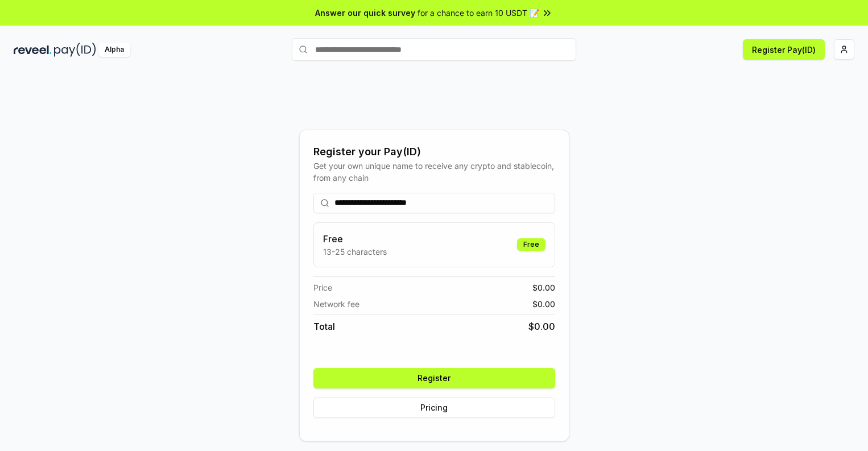 Image resolution: width=868 pixels, height=451 pixels. What do you see at coordinates (32, 49) in the screenshot?
I see `img: reveel_dark` at bounding box center [32, 49].